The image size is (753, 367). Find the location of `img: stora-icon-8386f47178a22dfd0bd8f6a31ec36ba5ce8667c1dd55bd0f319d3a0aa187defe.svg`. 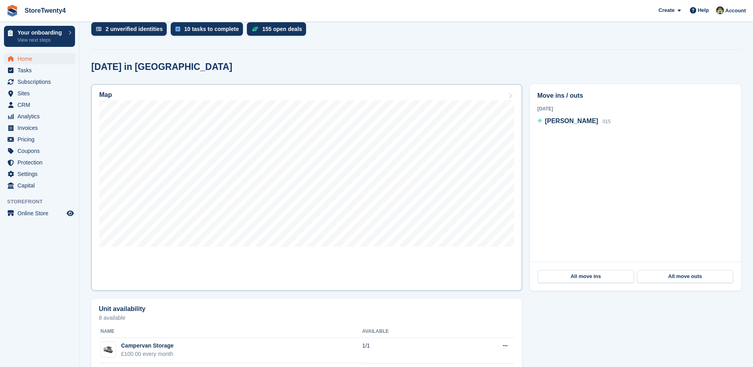

img: stora-icon-8386f47178a22dfd0bd8f6a31ec36ba5ce8667c1dd55bd0f319d3a0aa187defe.svg is located at coordinates (12, 11).